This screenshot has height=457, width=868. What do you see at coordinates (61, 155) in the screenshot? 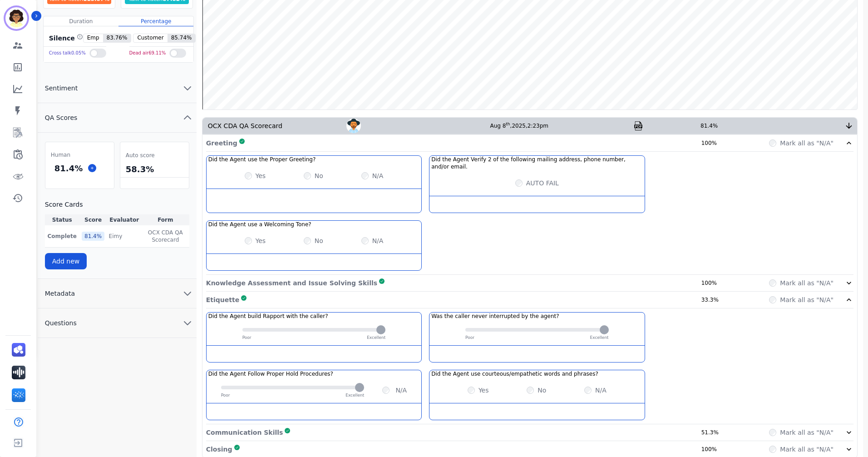
I see `span: Human` at bounding box center [61, 155].